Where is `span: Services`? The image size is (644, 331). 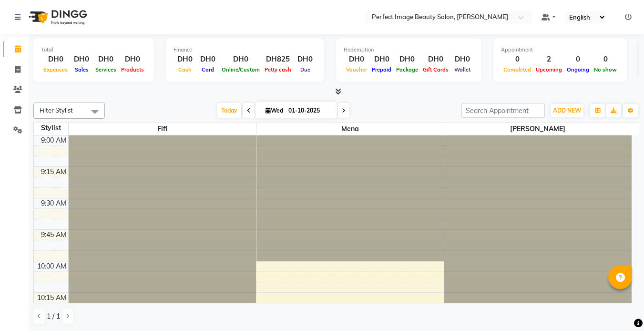
span: Services is located at coordinates (106, 69).